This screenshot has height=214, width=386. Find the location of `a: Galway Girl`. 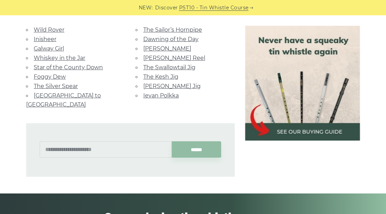

a: Galway Girl is located at coordinates (49, 48).